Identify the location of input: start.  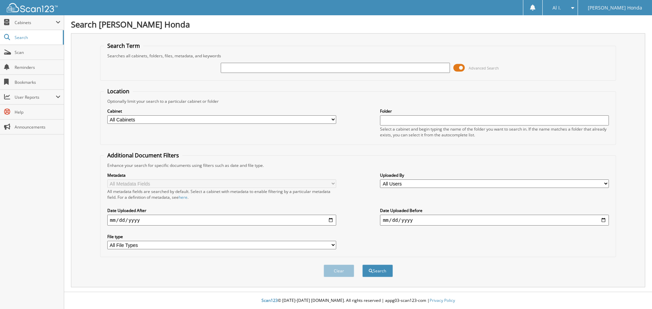
(222, 220).